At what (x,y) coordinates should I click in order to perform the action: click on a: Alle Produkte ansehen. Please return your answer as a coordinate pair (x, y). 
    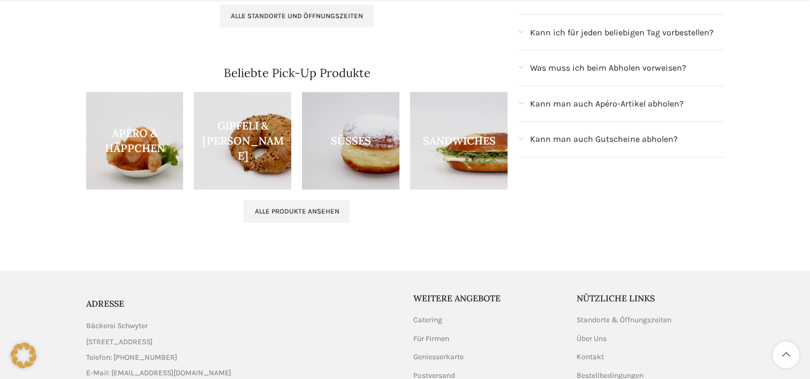
    Looking at the image, I should click on (297, 212).